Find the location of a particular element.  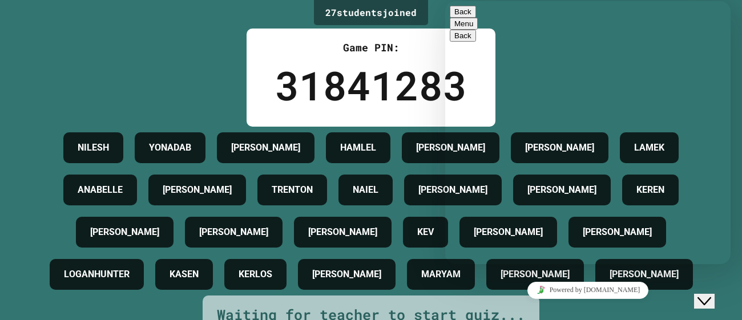

h4: KEV is located at coordinates (425, 232).